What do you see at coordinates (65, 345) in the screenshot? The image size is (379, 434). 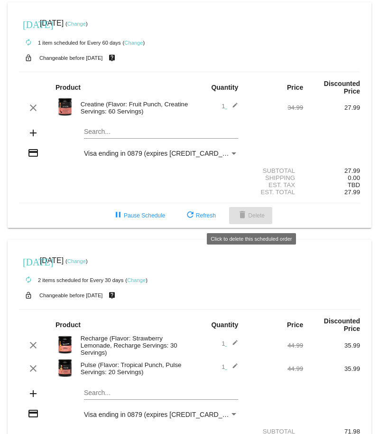 I see `img: Image-1-Carousel-Recharge30S-Strw-Lemonade-Transp.png` at bounding box center [65, 345].